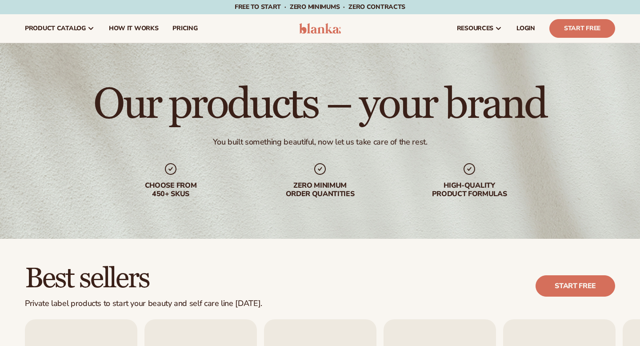 Image resolution: width=640 pixels, height=346 pixels. Describe the element at coordinates (320, 28) in the screenshot. I see `a: logo` at that location.